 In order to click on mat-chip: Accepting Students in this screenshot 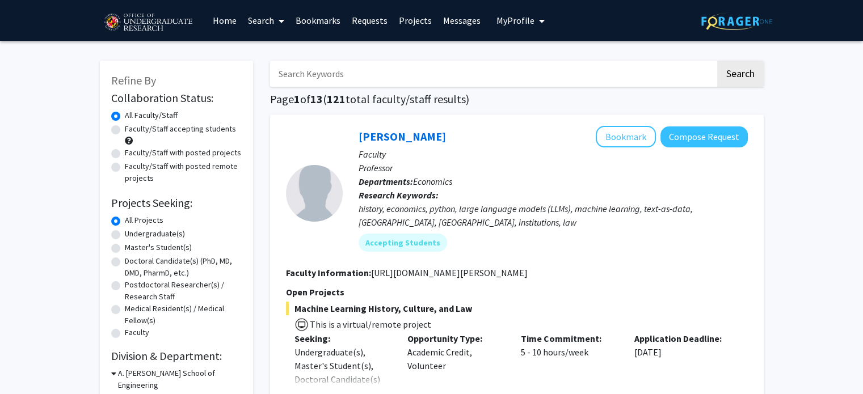, I will do `click(403, 243)`.